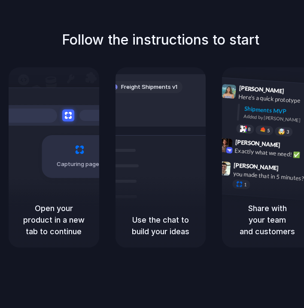 The image size is (304, 308). Describe the element at coordinates (54, 220) in the screenshot. I see `h5: Open your product in a new tab to continue` at that location.